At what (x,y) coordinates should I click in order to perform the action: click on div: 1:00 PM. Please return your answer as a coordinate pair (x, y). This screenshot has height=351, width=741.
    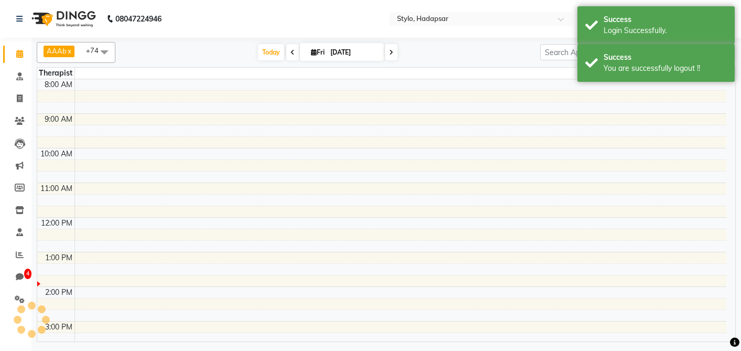
    Looking at the image, I should click on (59, 257).